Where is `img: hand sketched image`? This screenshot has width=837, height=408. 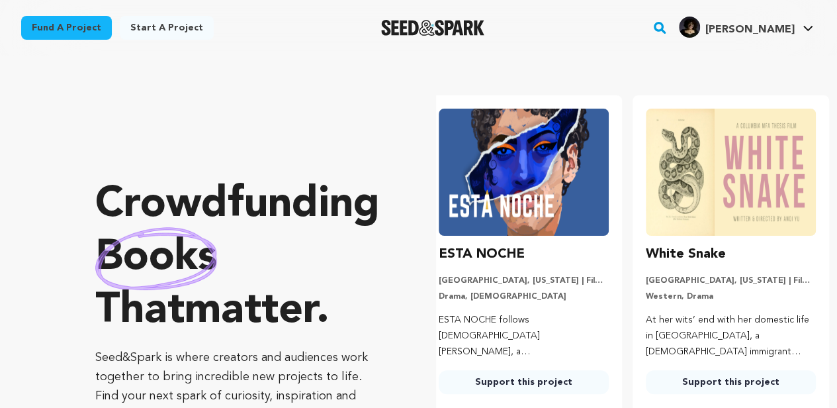
img: hand sketched image is located at coordinates (156, 258).